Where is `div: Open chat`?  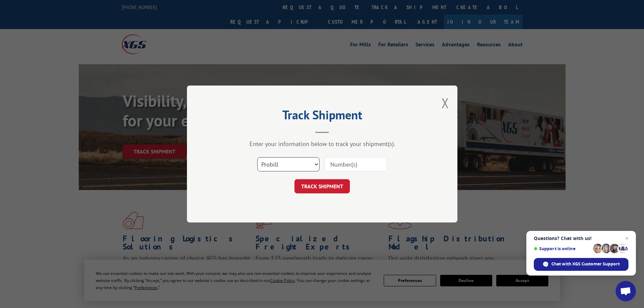 div: Open chat is located at coordinates (626, 291).